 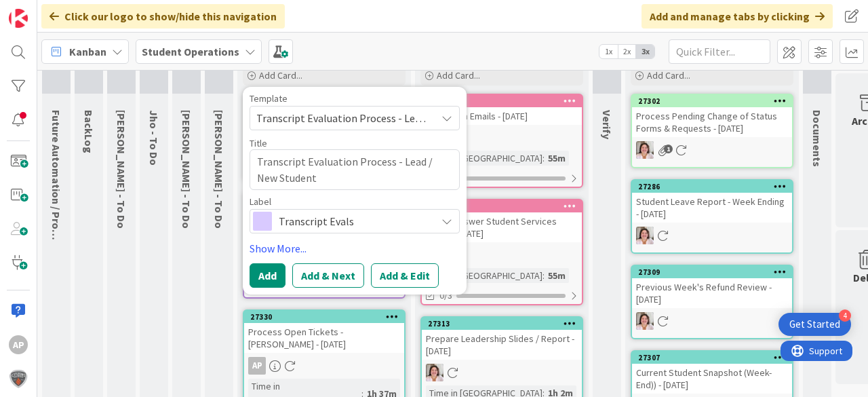 What do you see at coordinates (154, 138) in the screenshot?
I see `span: Jho - To Do` at bounding box center [154, 138].